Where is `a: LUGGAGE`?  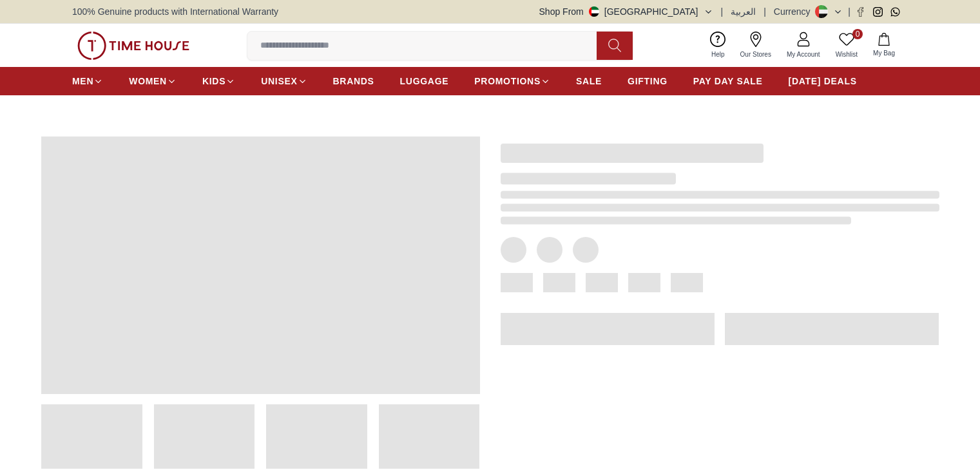 a: LUGGAGE is located at coordinates (424, 81).